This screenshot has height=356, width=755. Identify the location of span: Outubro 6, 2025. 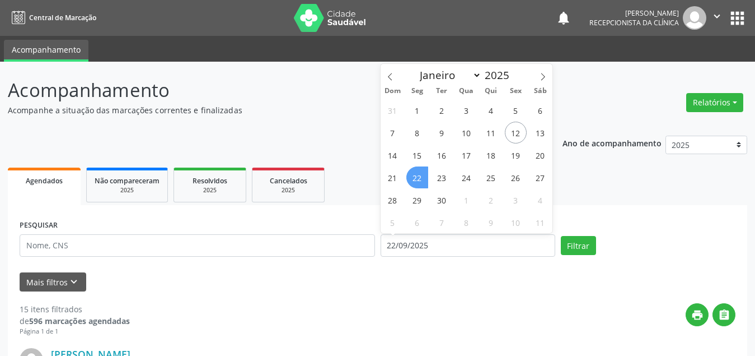
(417, 222).